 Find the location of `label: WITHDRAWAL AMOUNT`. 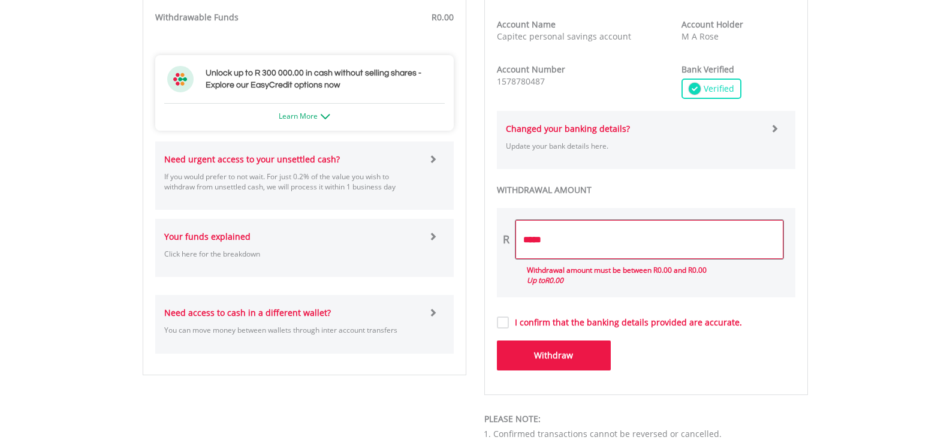

label: WITHDRAWAL AMOUNT is located at coordinates (646, 190).